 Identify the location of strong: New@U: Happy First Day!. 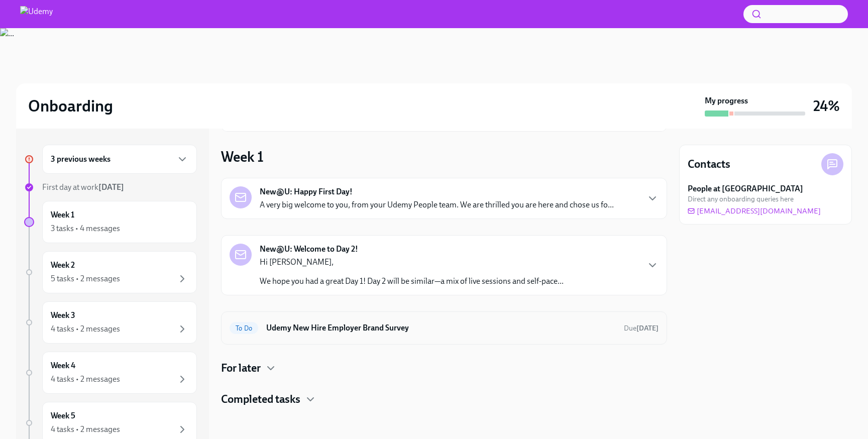
(306, 192).